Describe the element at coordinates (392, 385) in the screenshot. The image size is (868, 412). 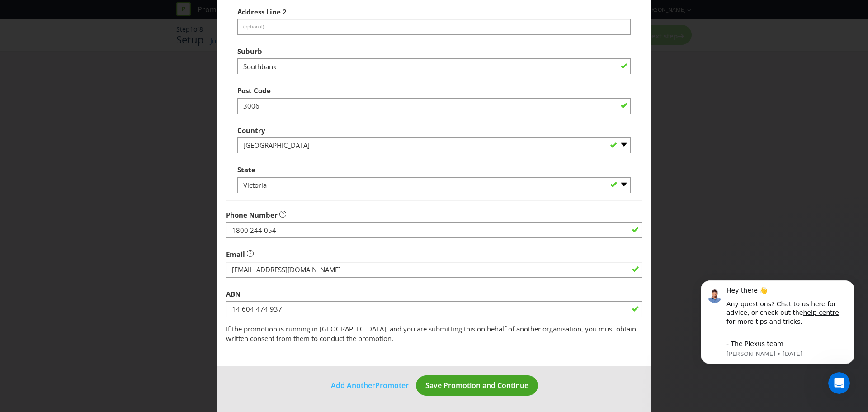
I see `span: Promoter` at that location.